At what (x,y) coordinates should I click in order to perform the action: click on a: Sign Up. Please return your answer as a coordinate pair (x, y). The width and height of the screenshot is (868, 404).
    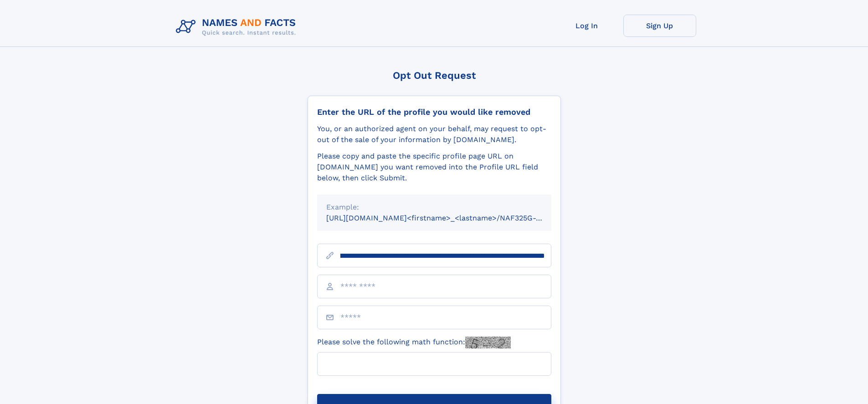
    Looking at the image, I should click on (660, 25).